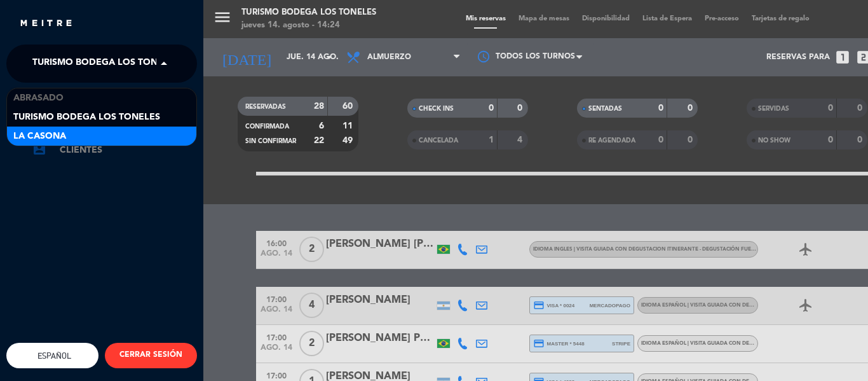 This screenshot has height=381, width=868. I want to click on a: account_boxClientes, so click(114, 151).